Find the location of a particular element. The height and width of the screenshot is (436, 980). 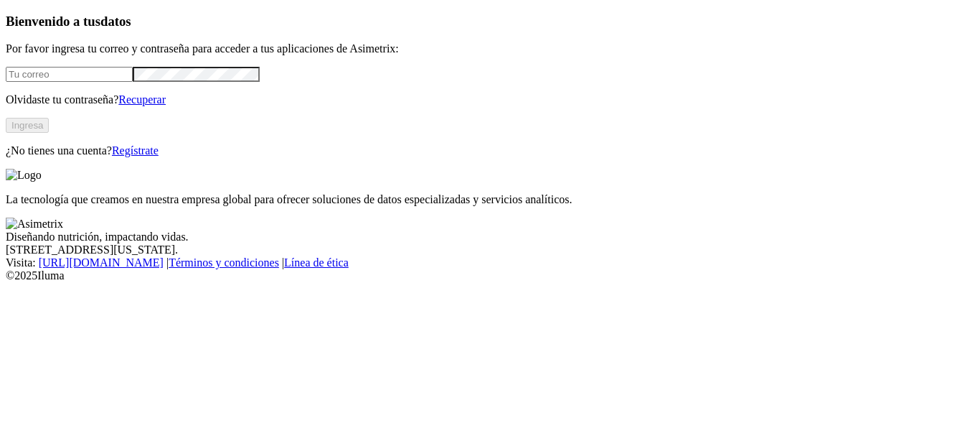

p: La tecnología que creamos en nuestra empresa global para ofrecer soluciones de datos especializad... is located at coordinates (490, 199).